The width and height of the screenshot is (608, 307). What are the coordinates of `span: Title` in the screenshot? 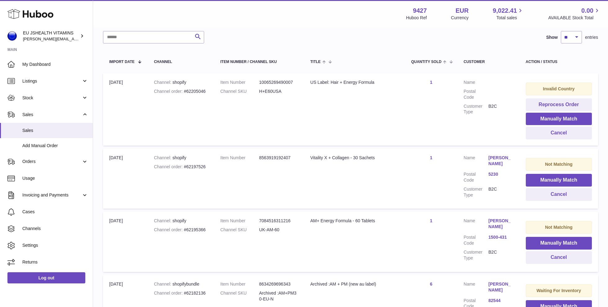 It's located at (315, 62).